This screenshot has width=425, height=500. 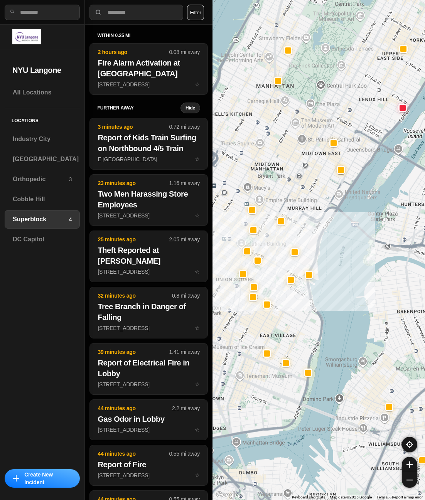 What do you see at coordinates (42, 199) in the screenshot?
I see `h3: Cobble Hill` at bounding box center [42, 199].